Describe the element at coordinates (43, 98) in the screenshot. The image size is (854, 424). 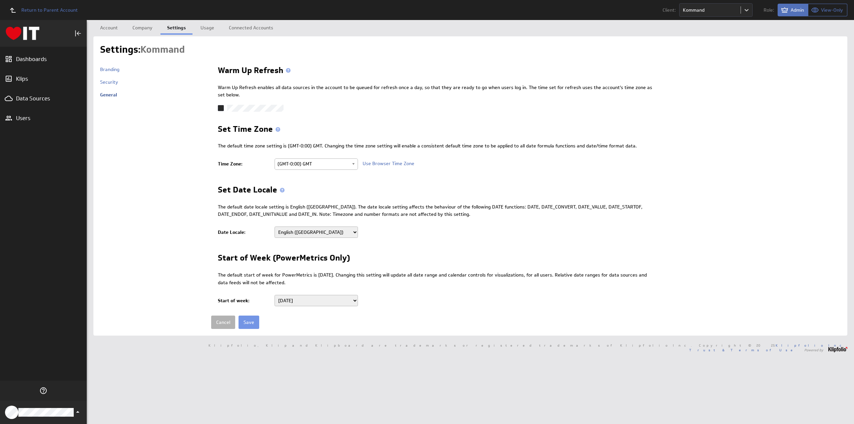
I see `div: Data Sources` at that location.